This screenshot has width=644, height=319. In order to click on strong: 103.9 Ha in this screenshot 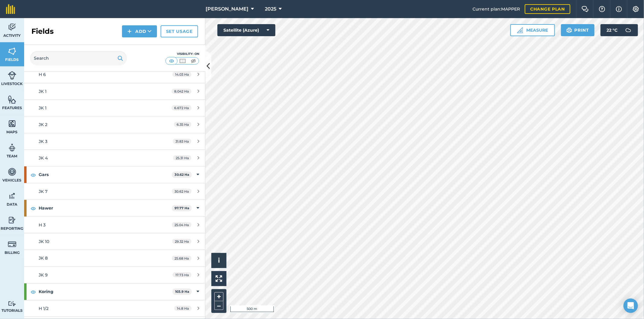, I will do `click(182, 292)`.